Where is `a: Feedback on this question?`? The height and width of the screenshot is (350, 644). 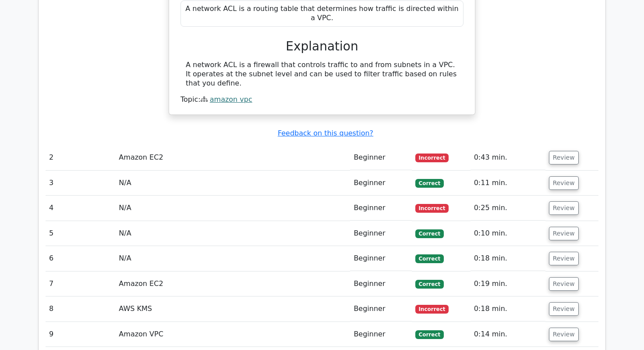 a: Feedback on this question? is located at coordinates (326, 133).